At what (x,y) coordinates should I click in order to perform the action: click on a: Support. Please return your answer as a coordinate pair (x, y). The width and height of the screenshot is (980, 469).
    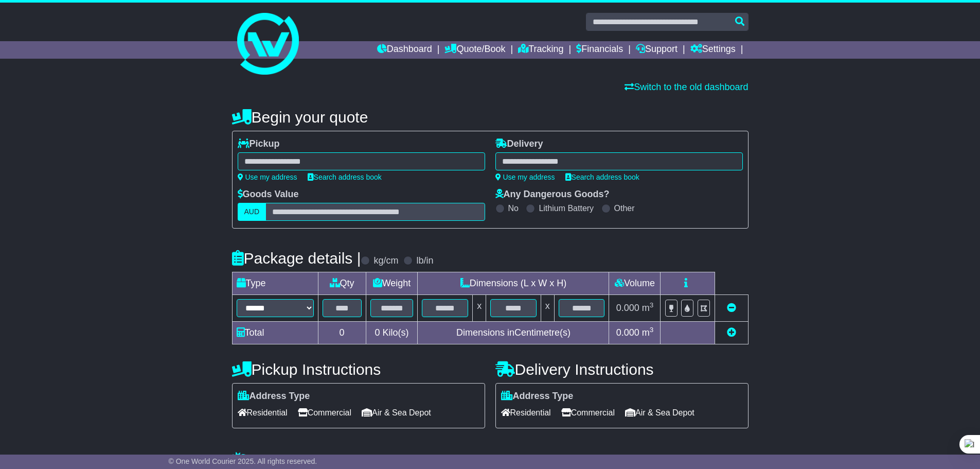
    Looking at the image, I should click on (656, 50).